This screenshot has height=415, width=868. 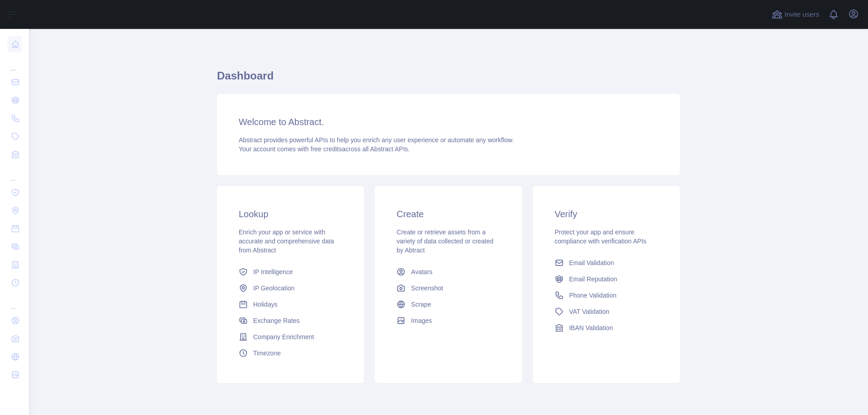 I want to click on h3: Verify, so click(x=606, y=214).